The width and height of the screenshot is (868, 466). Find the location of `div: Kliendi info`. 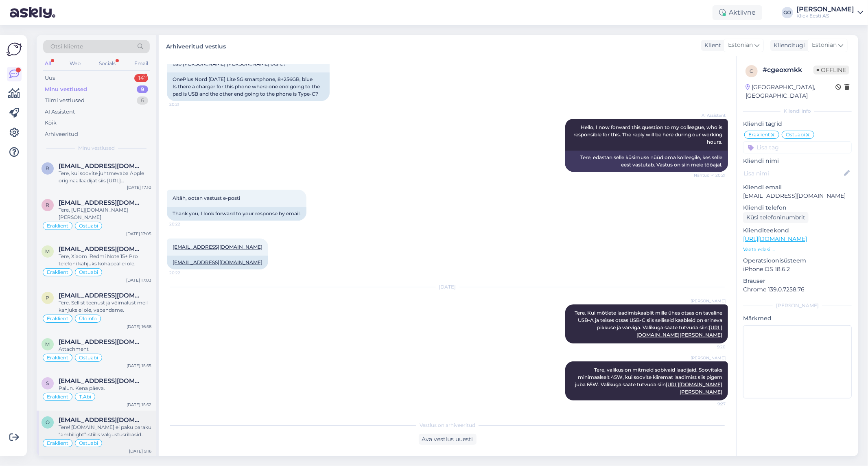

div: Kliendi info is located at coordinates (797, 111).